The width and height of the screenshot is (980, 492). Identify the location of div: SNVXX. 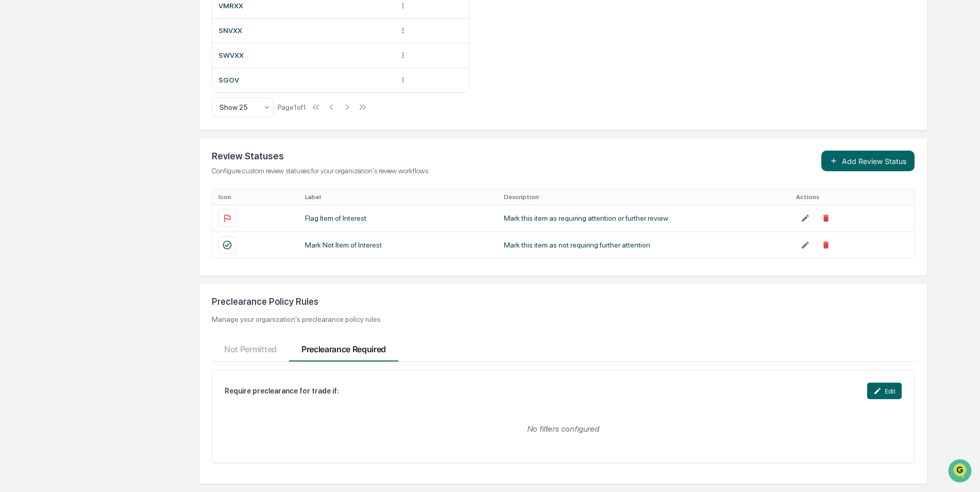
(302, 30).